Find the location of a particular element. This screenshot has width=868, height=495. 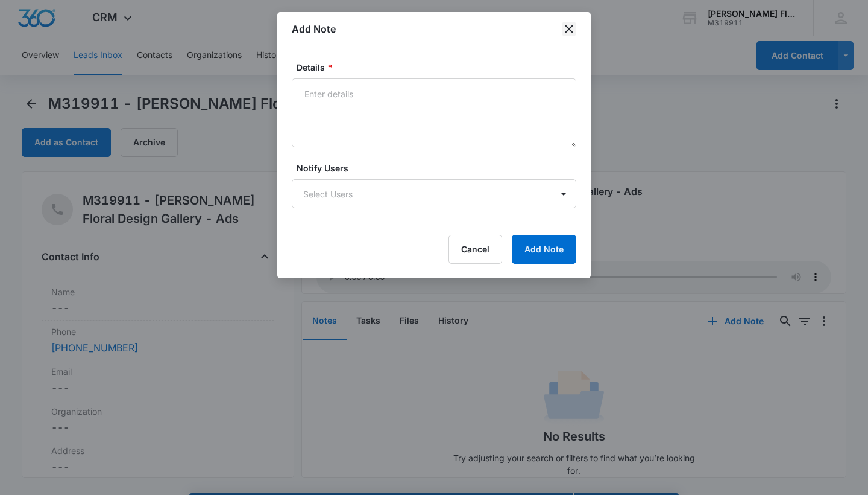

label: Details is located at coordinates (439, 67).